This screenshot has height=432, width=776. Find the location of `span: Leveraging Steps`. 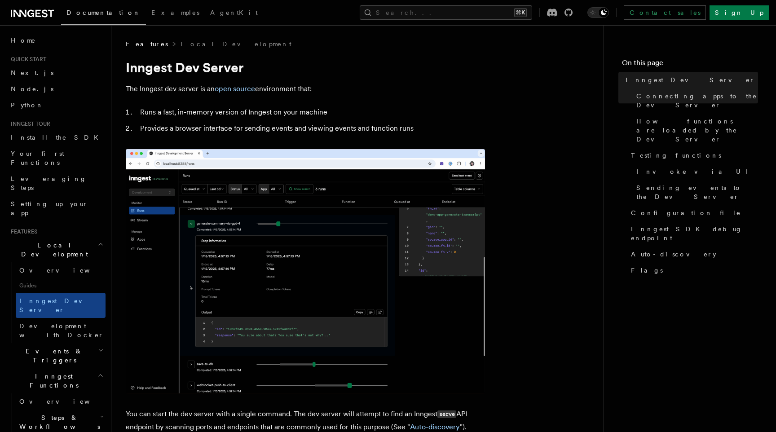

span: Leveraging Steps is located at coordinates (49, 183).